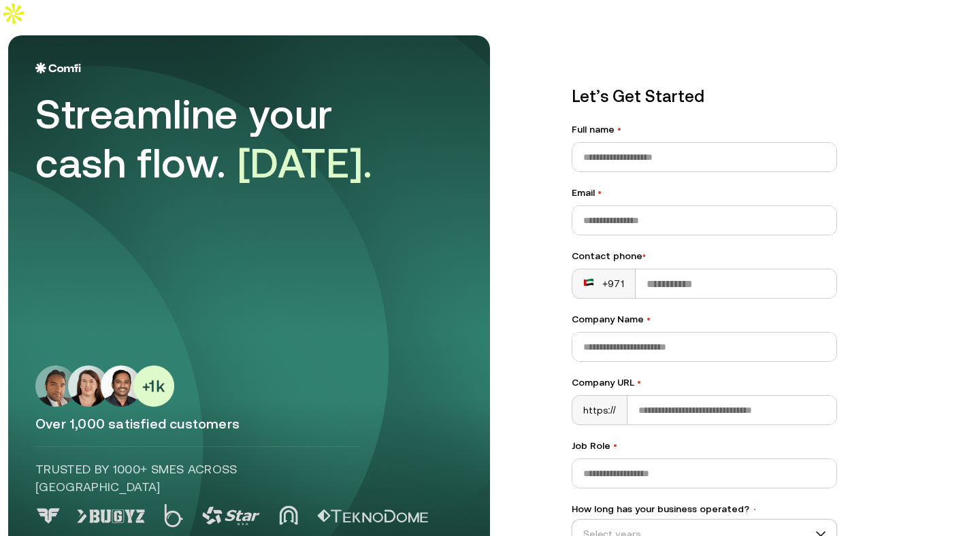 The width and height of the screenshot is (980, 536). Describe the element at coordinates (49, 516) in the screenshot. I see `img: Logo 0` at that location.